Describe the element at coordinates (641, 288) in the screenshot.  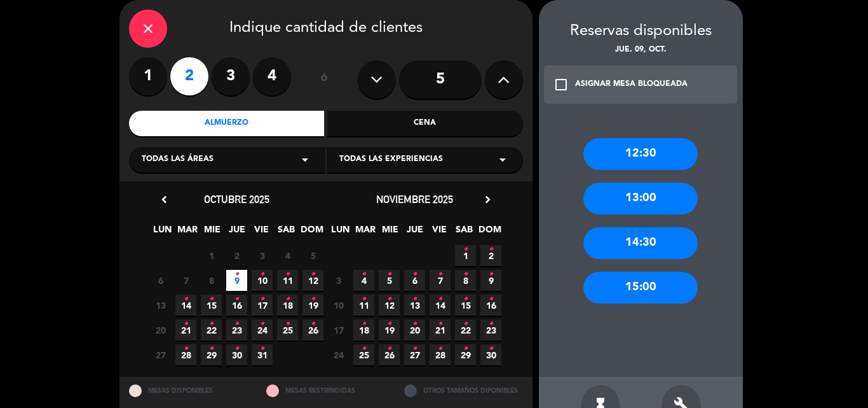
I see `div: 15:00` at that location.